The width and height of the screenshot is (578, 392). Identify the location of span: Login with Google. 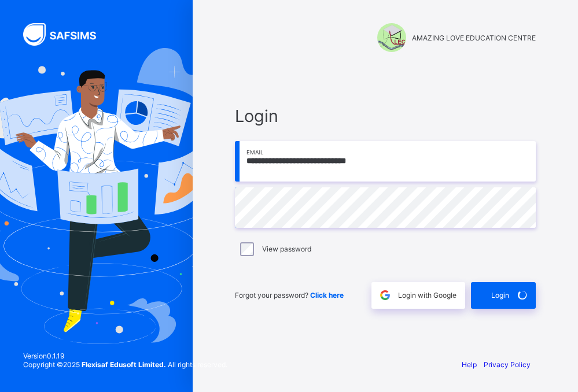
(427, 295).